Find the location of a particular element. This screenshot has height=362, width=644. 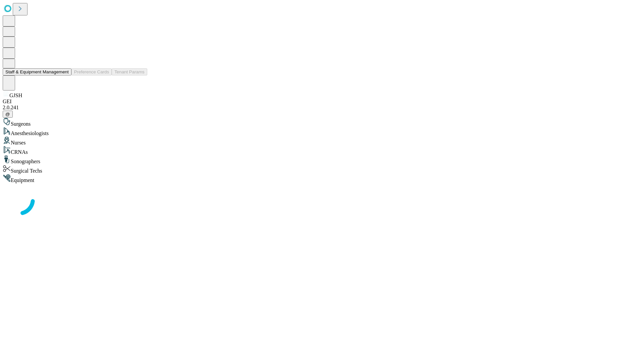

div: GEI is located at coordinates (322, 101).